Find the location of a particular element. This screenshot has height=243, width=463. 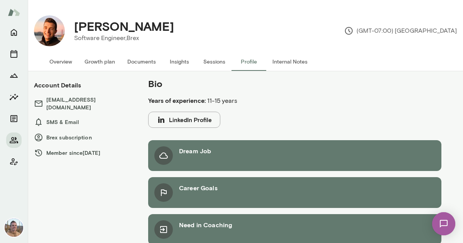

img: Adam Griffin is located at coordinates (14, 228).